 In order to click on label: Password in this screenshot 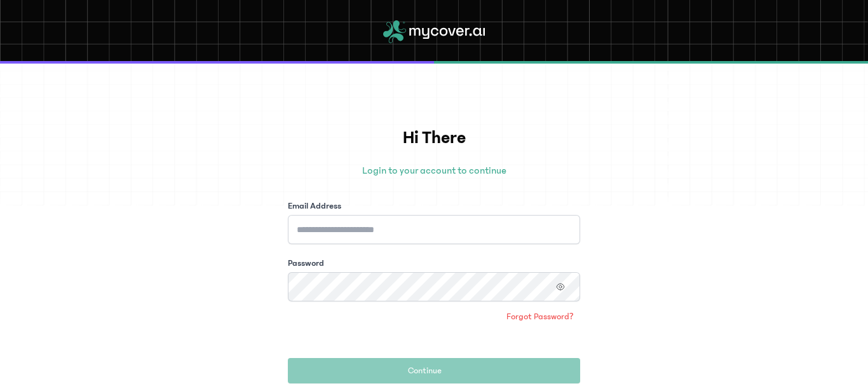, I will do `click(306, 263)`.